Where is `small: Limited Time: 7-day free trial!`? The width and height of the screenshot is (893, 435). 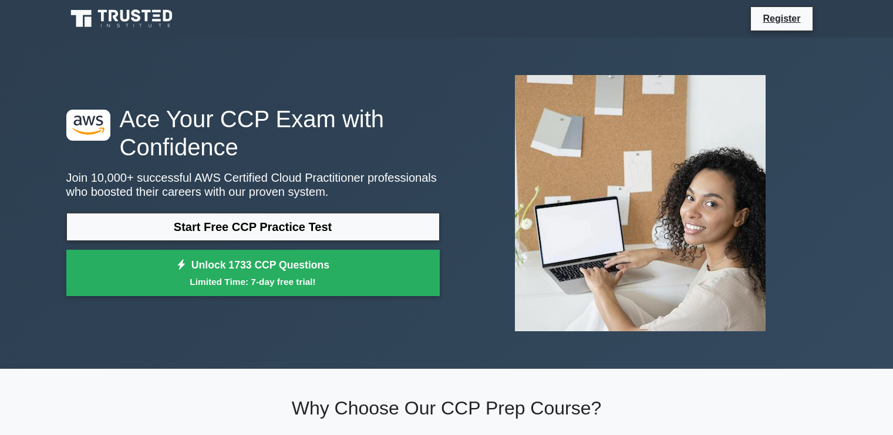 small: Limited Time: 7-day free trial! is located at coordinates (253, 282).